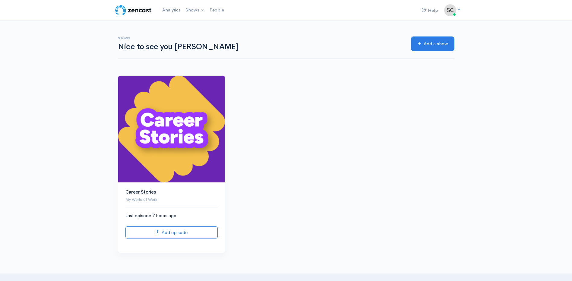 This screenshot has height=281, width=572. Describe the element at coordinates (430, 10) in the screenshot. I see `a: Help` at that location.